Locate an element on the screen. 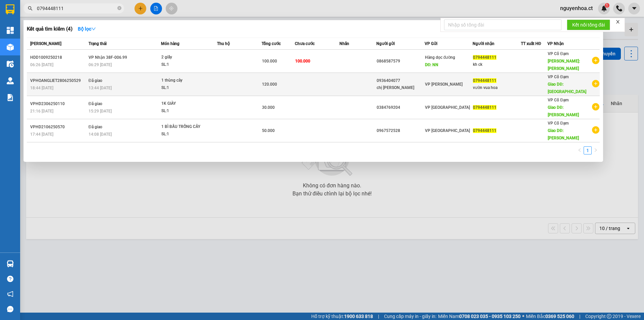 This screenshot has width=644, height=320. button: left is located at coordinates (580, 151).